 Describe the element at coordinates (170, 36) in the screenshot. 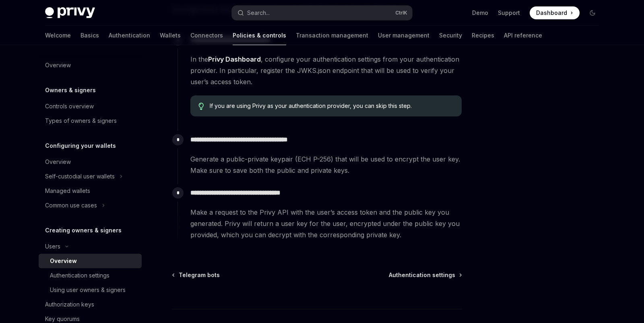

I see `a: Wallets` at that location.